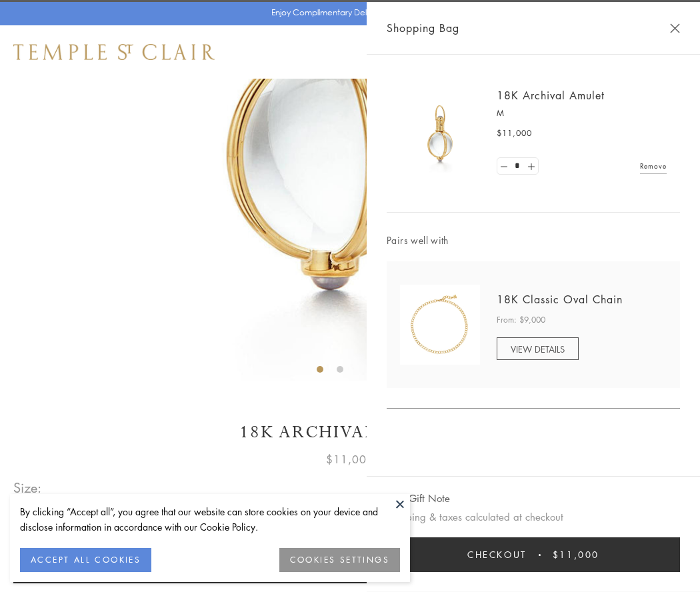 Image resolution: width=700 pixels, height=592 pixels. Describe the element at coordinates (520, 320) in the screenshot. I see `span: From: $9,000` at that location.